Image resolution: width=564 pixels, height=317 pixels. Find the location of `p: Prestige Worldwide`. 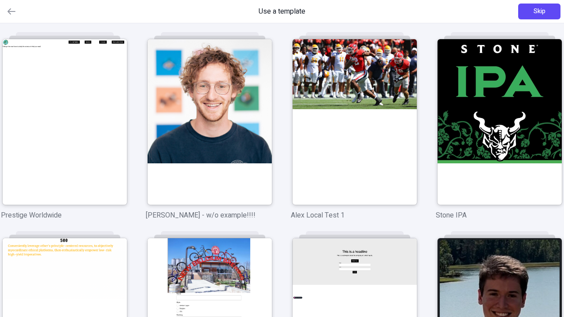

p: Prestige Worldwide is located at coordinates (64, 215).